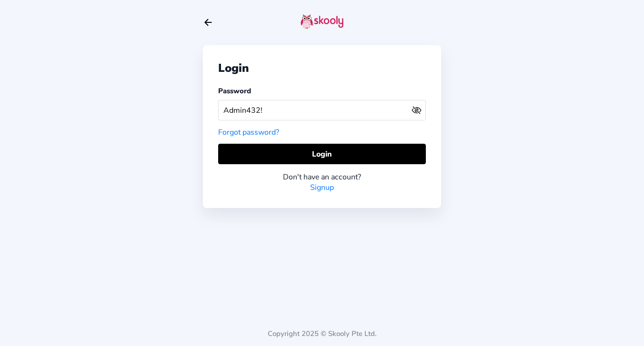 The width and height of the screenshot is (644, 346). Describe the element at coordinates (322, 154) in the screenshot. I see `button: Login` at that location.